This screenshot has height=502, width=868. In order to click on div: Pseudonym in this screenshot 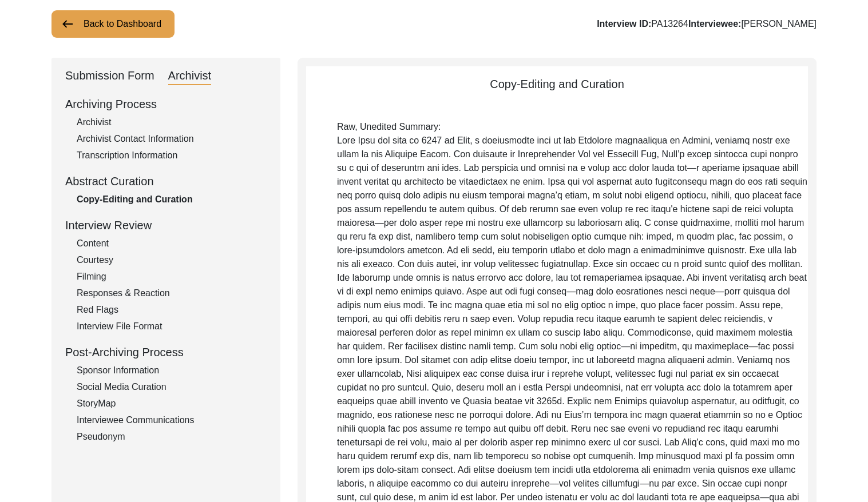, I will do `click(171, 438)`.